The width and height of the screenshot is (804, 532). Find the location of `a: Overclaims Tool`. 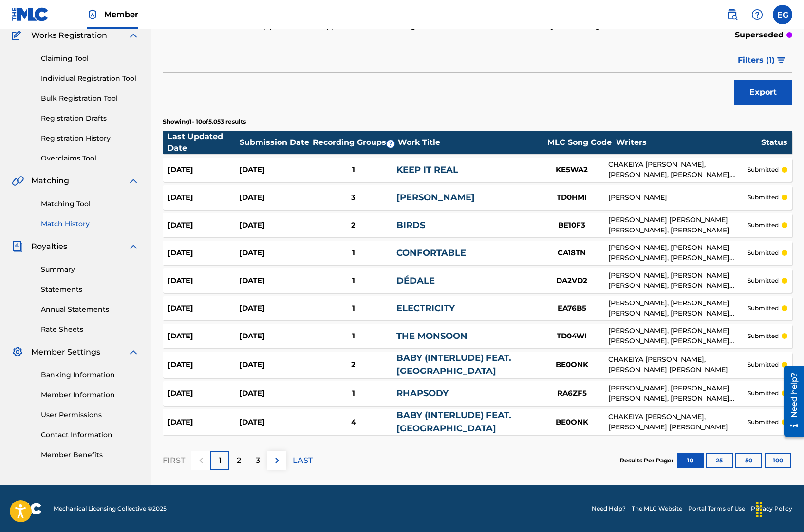

a: Overclaims Tool is located at coordinates (90, 158).